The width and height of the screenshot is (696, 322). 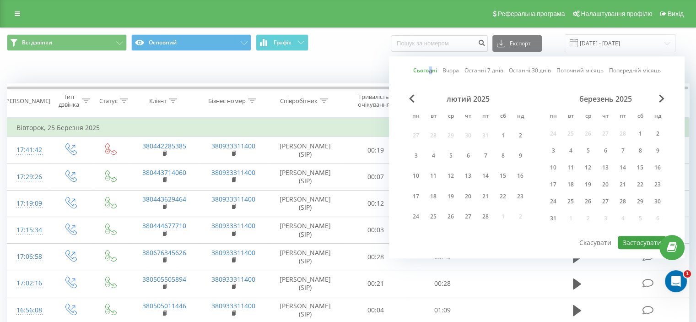 What do you see at coordinates (640, 134) in the screenshot?
I see `div: 1` at bounding box center [640, 134].